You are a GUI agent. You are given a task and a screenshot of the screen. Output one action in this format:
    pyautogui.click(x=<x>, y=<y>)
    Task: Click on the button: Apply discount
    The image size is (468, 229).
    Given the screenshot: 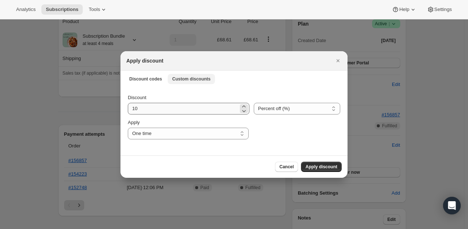 What is the action you would take?
    pyautogui.click(x=321, y=167)
    